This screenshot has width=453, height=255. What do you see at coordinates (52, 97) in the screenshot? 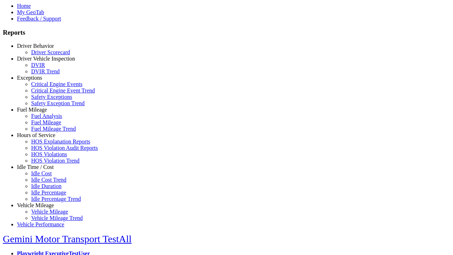
I see `a: Safety Exceptions` at bounding box center [52, 97].